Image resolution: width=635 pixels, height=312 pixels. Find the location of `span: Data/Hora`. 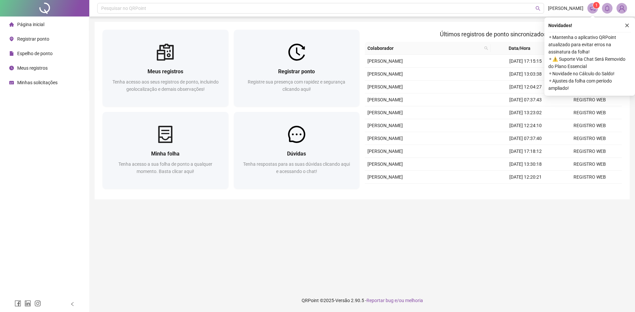

span: Data/Hora is located at coordinates (519, 48).